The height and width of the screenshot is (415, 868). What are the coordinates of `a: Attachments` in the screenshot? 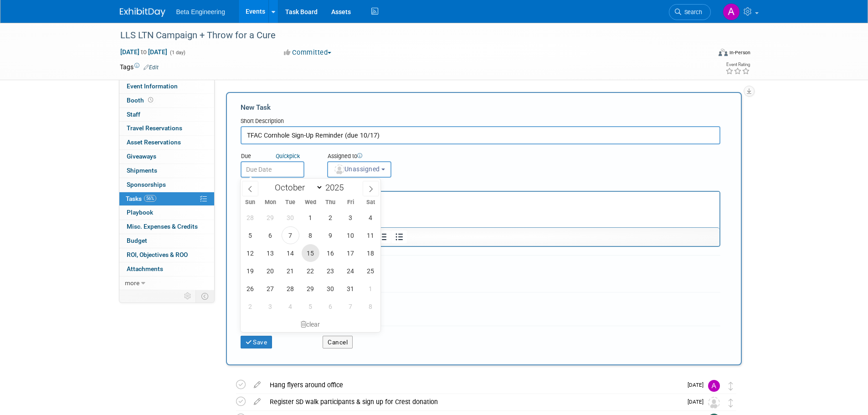 It's located at (167, 269).